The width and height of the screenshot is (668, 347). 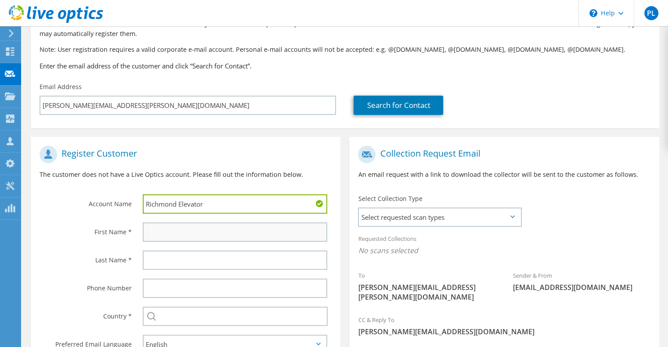 I want to click on h3: Enter the email address of the customer and click “Search for Contact”., so click(x=345, y=66).